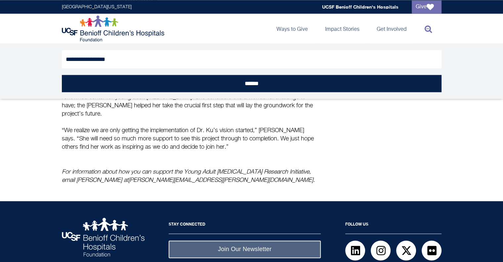  What do you see at coordinates (245, 225) in the screenshot?
I see `h2: Stay Connected` at bounding box center [245, 225].